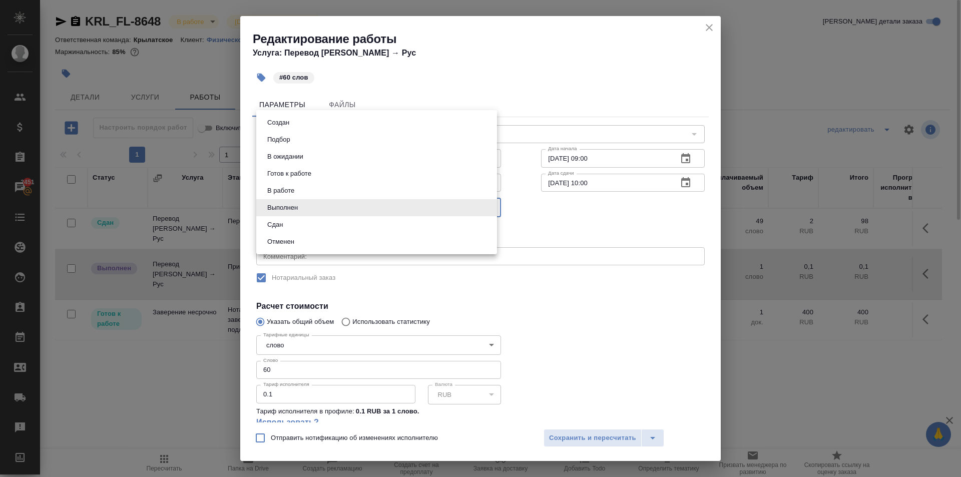 The width and height of the screenshot is (961, 477). What do you see at coordinates (278, 123) in the screenshot?
I see `button: Создан` at bounding box center [278, 123].